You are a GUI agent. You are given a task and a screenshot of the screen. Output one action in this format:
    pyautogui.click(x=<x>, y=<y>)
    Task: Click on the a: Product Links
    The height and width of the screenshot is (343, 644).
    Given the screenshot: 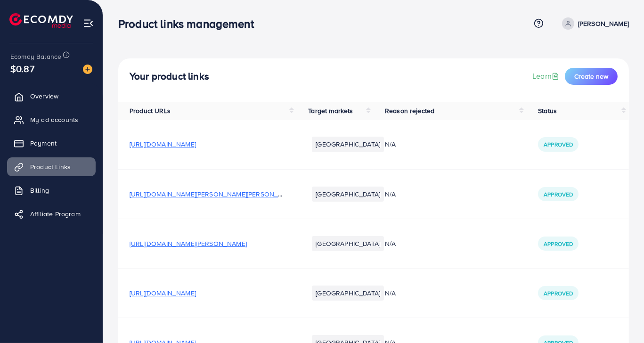 What is the action you would take?
    pyautogui.click(x=51, y=166)
    